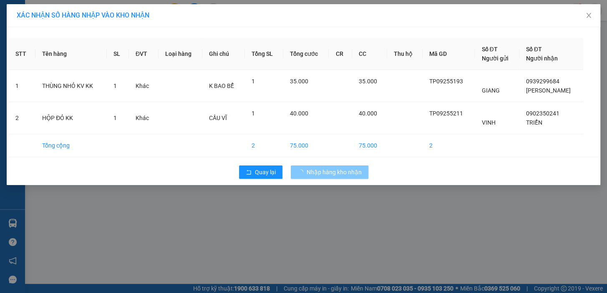 The height and width of the screenshot is (293, 607). Describe the element at coordinates (22, 86) in the screenshot. I see `td: 1` at that location.